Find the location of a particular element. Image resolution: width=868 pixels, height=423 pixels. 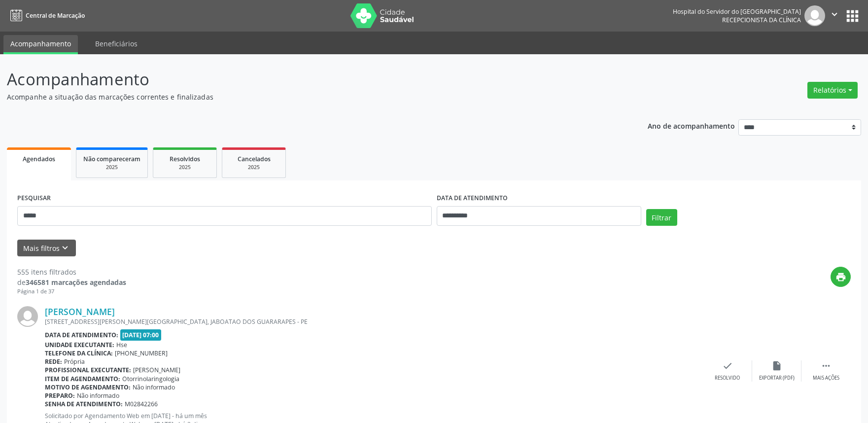

b: Profissional executante: is located at coordinates (88, 370).